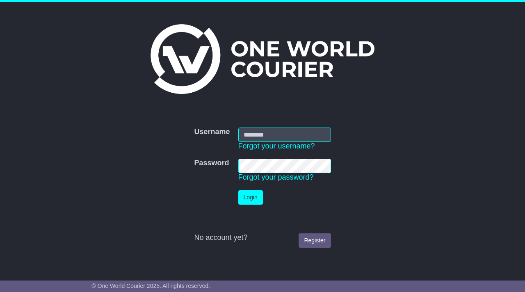 The height and width of the screenshot is (292, 525). What do you see at coordinates (315, 240) in the screenshot?
I see `a: Register` at bounding box center [315, 240].